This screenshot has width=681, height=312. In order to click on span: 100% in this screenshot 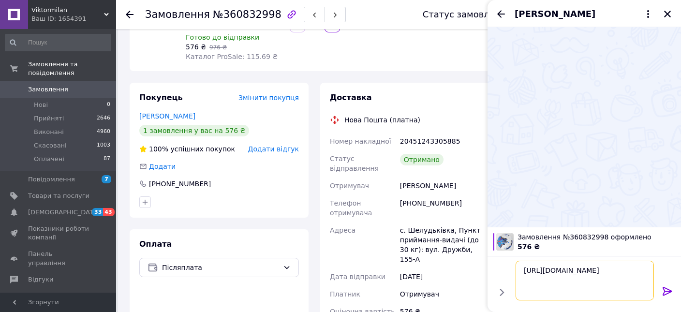, I will do `click(159, 149)`.